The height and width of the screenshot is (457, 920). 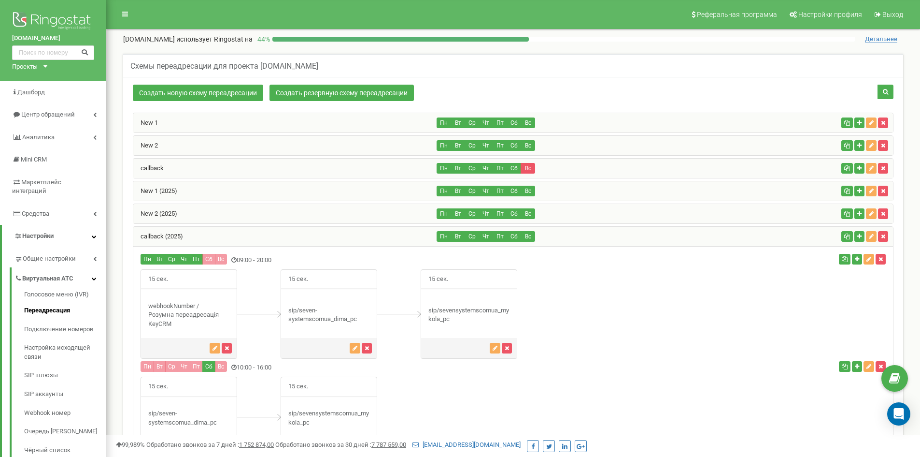 I want to click on div: webhookNumber / Розумна переадресація KeyCRM, so click(x=189, y=315).